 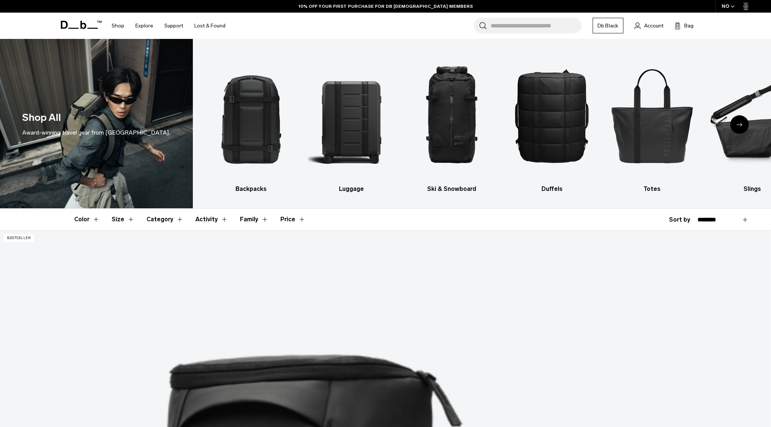 What do you see at coordinates (210, 26) in the screenshot?
I see `a: Lost & Found` at bounding box center [210, 26].